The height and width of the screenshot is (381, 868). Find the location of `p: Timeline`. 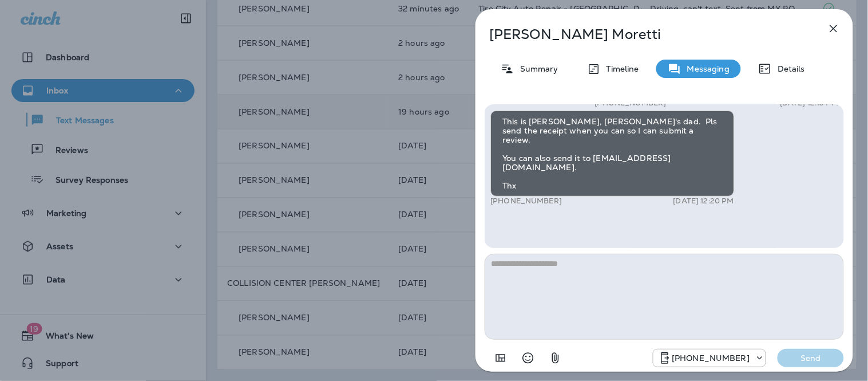

p: Timeline is located at coordinates (620, 68).